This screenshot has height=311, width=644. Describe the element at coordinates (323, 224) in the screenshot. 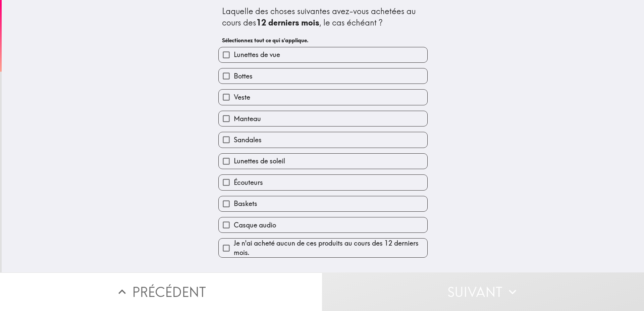

I see `button: Casque audio` at that location.